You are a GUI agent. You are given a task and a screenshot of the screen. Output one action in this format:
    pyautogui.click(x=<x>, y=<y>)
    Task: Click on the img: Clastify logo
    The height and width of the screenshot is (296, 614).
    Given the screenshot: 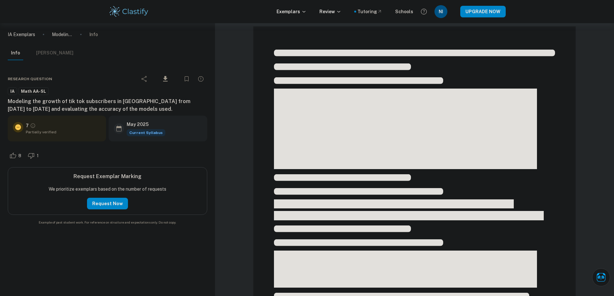 What is the action you would take?
    pyautogui.click(x=129, y=12)
    